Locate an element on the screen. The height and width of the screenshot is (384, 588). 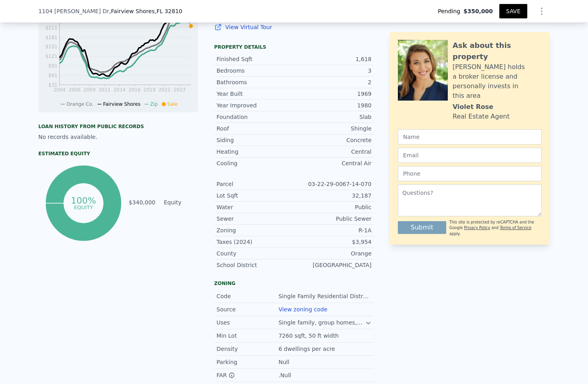
input: Email is located at coordinates (470, 155).